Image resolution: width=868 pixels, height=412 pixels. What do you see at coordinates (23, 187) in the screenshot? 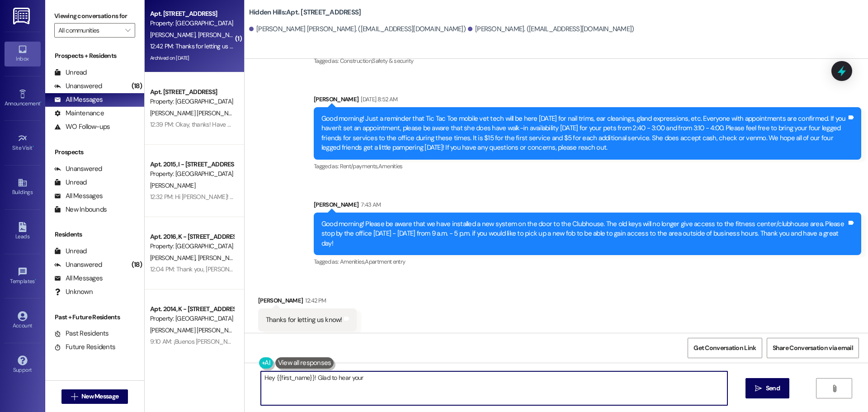
I see `a: Buildings` at bounding box center [23, 187].